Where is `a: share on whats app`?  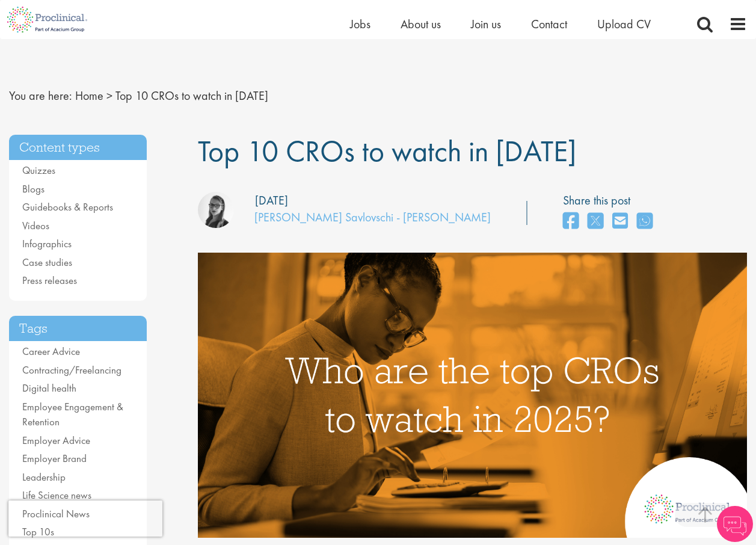
a: share on whats app is located at coordinates (645, 221).